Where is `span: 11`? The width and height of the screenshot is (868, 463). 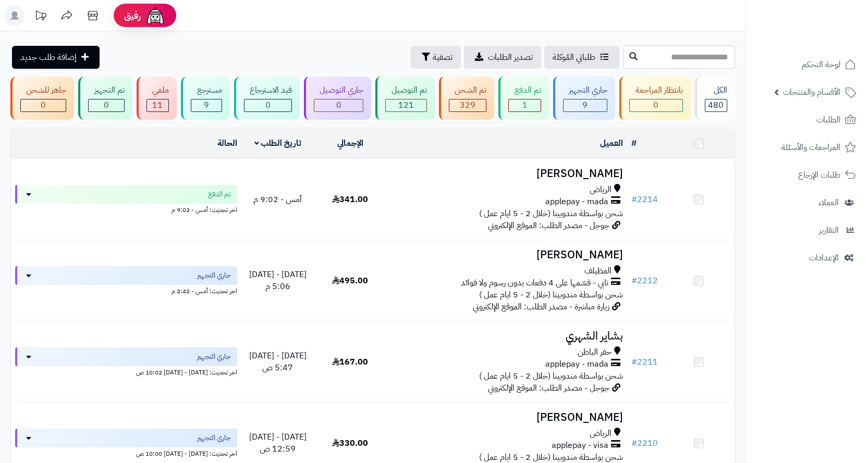 span: 11 is located at coordinates (158, 106).